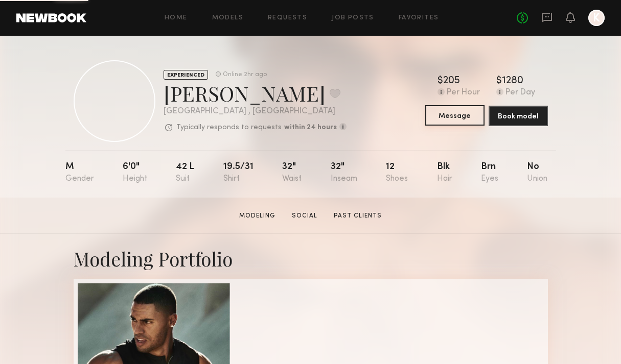 The image size is (621, 364). What do you see at coordinates (537, 173) in the screenshot?
I see `div: No` at bounding box center [537, 173].